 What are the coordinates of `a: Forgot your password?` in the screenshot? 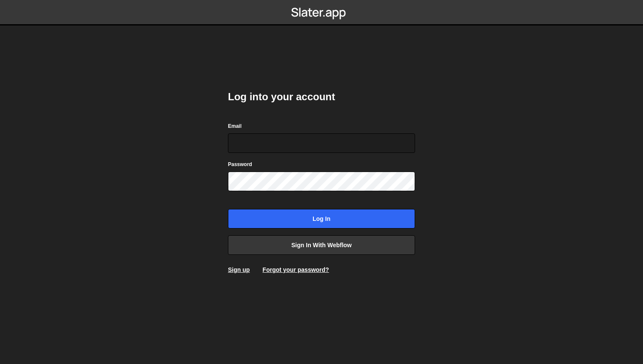 It's located at (295, 270).